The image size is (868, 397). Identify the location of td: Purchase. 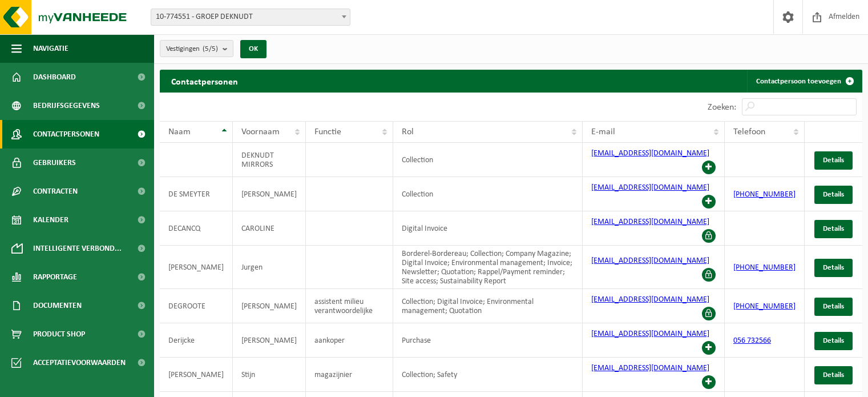
(488, 340).